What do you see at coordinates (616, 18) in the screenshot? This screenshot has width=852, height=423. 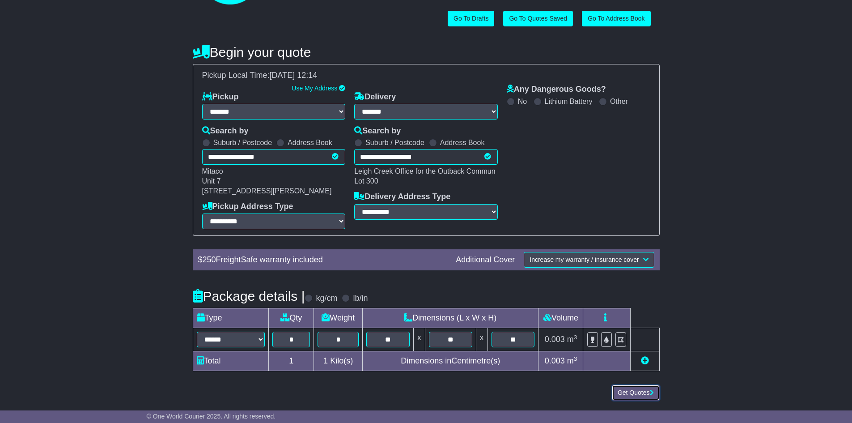 I see `a: Go To Address Book` at bounding box center [616, 18].